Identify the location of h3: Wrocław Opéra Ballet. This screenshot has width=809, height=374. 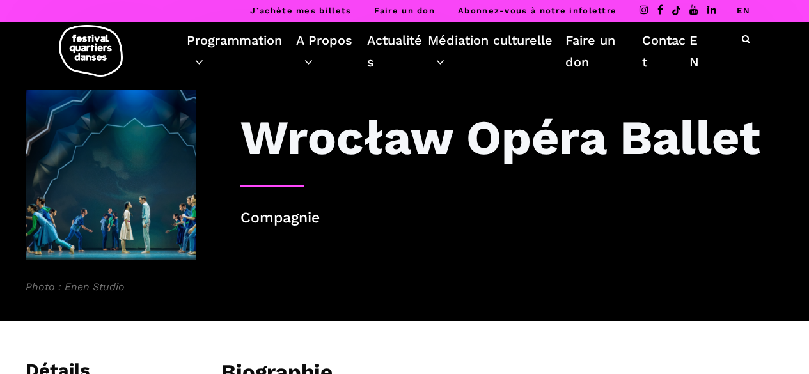
(500, 137).